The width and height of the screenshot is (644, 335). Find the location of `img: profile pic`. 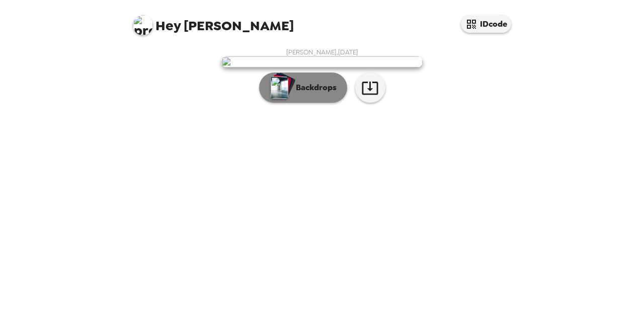

img: profile pic is located at coordinates (143, 26).